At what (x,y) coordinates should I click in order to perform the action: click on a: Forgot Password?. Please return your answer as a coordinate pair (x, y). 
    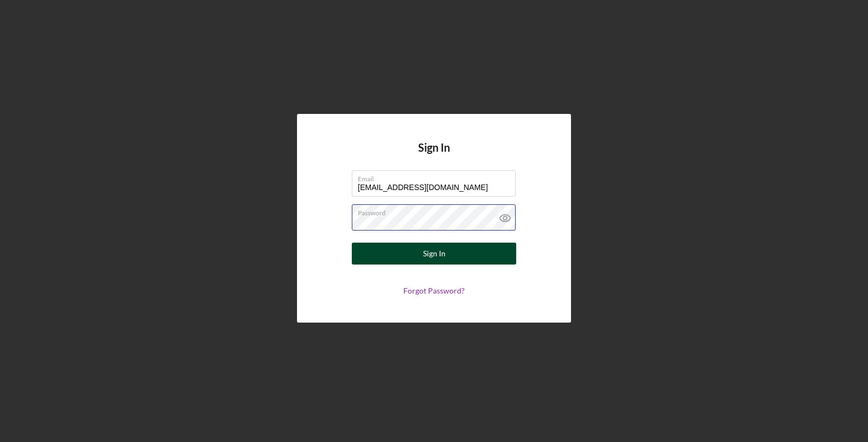
    Looking at the image, I should click on (434, 290).